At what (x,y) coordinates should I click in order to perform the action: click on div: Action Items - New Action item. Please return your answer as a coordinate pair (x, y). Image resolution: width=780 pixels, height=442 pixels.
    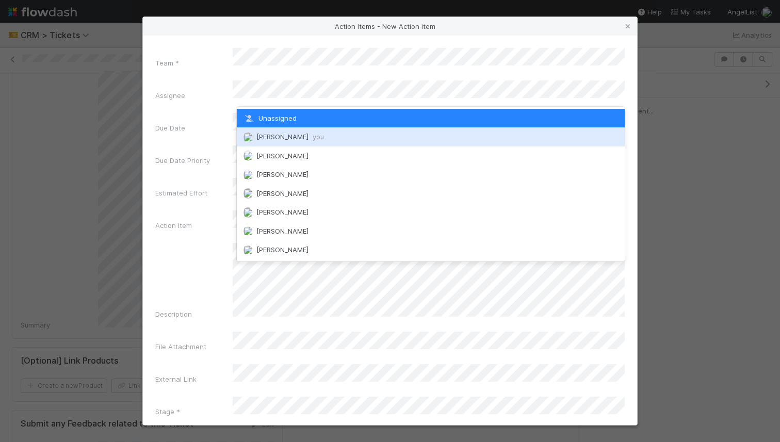
    Looking at the image, I should click on (390, 26).